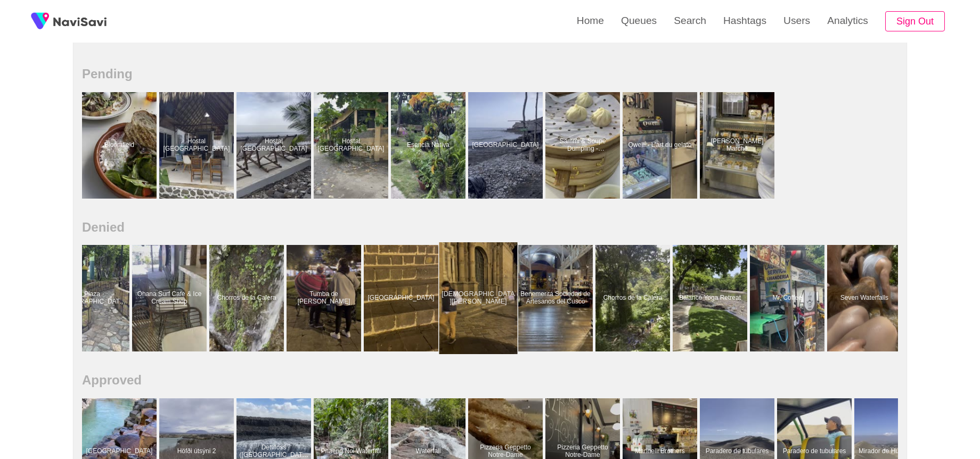  Describe the element at coordinates (915, 21) in the screenshot. I see `button: Sign Out` at that location.